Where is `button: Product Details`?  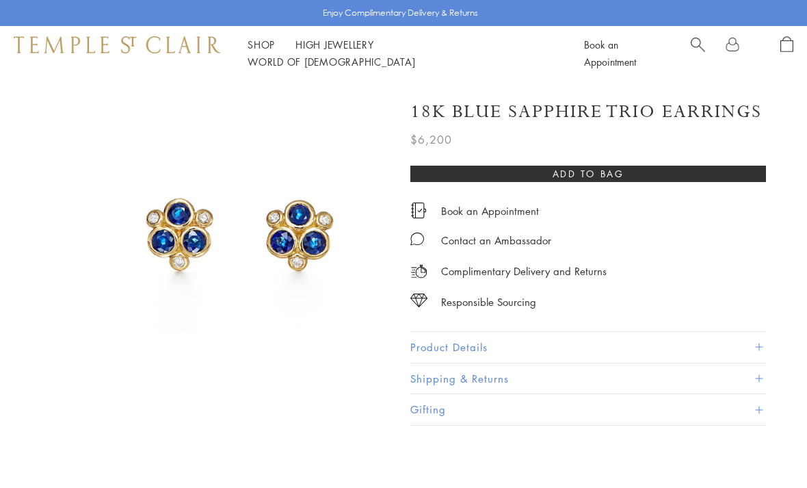 button: Product Details is located at coordinates (588, 347).